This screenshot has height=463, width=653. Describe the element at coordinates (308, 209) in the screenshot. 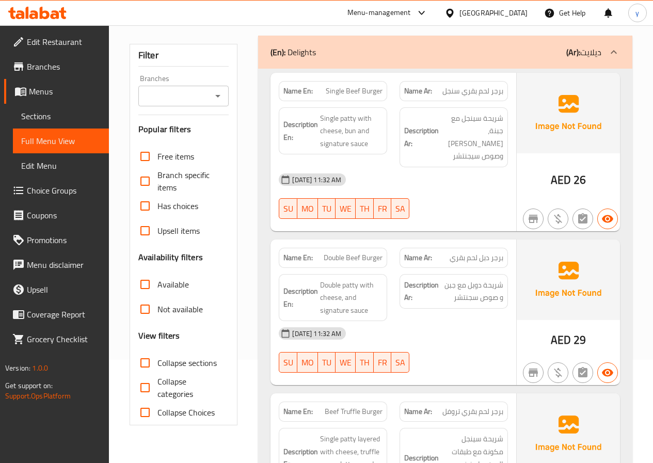

I see `span: MO` at that location.